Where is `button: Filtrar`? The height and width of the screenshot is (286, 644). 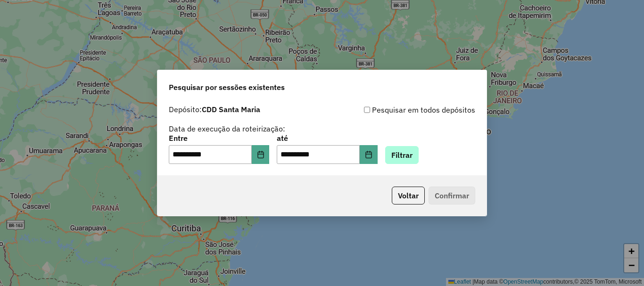 button: Filtrar is located at coordinates (402, 154).